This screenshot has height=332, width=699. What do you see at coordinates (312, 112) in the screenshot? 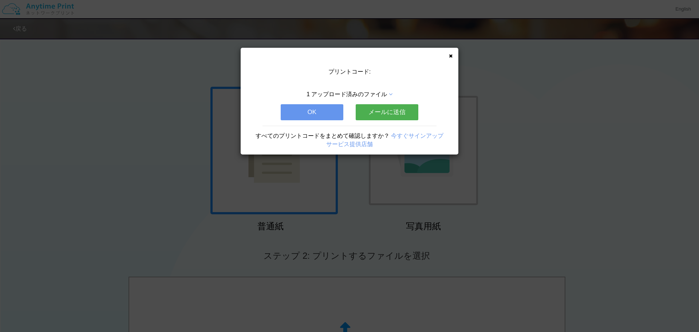
I see `button: OK` at bounding box center [312, 112].